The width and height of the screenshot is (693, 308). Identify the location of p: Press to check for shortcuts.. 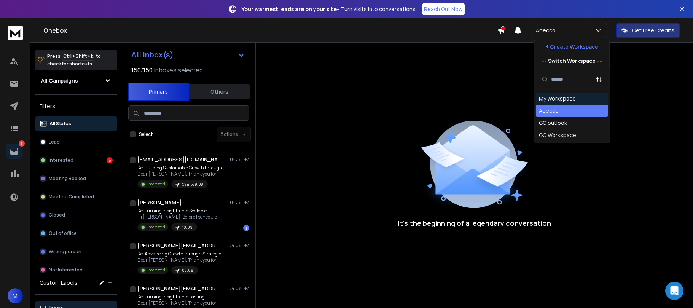
(74, 60).